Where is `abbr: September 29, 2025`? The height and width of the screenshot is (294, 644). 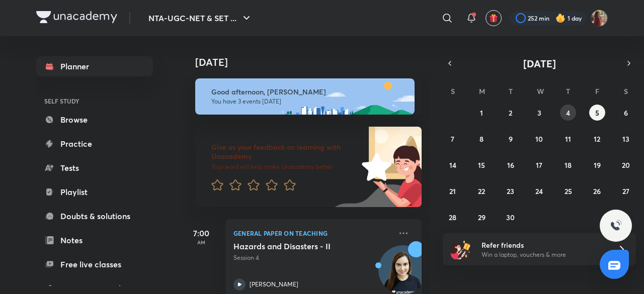
abbr: September 29, 2025 is located at coordinates (481, 217).